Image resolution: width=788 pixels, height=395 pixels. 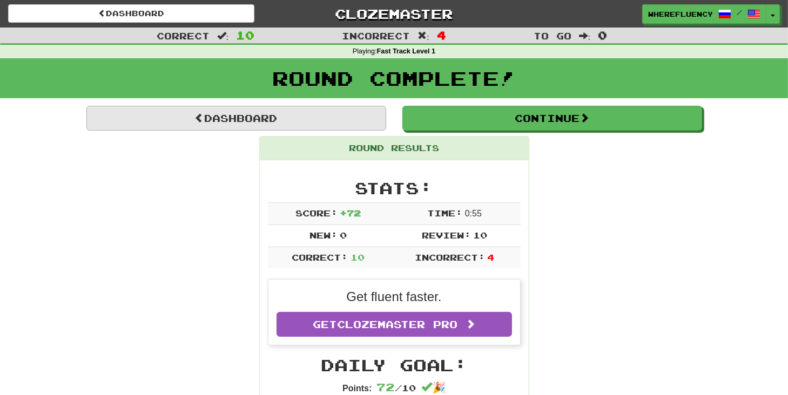 I want to click on span: New:, so click(x=323, y=235).